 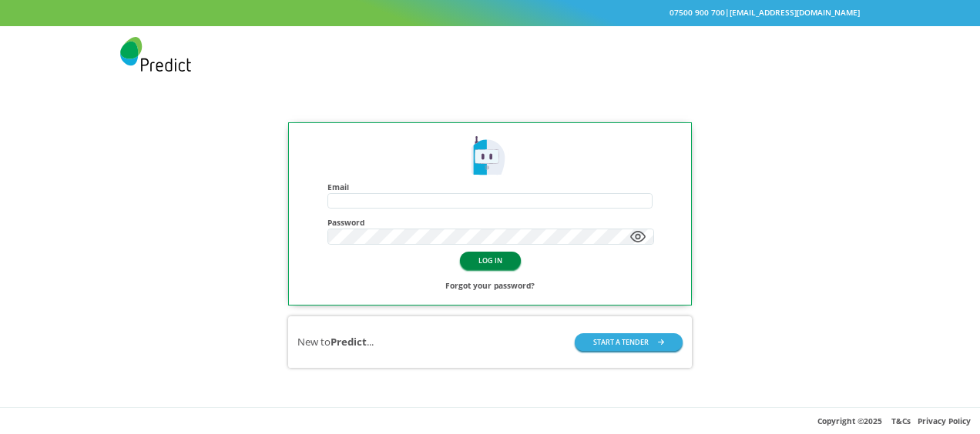 What do you see at coordinates (629, 341) in the screenshot?
I see `button: START A TENDER` at bounding box center [629, 341].